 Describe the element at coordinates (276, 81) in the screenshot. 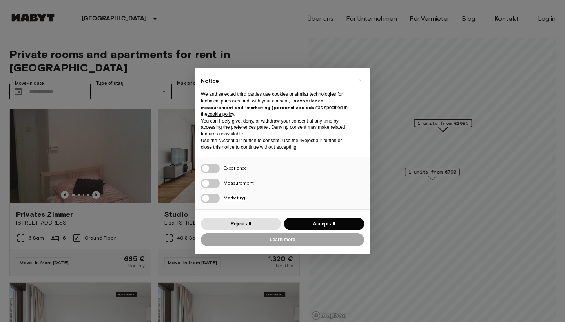

I see `h2: Notice` at that location.